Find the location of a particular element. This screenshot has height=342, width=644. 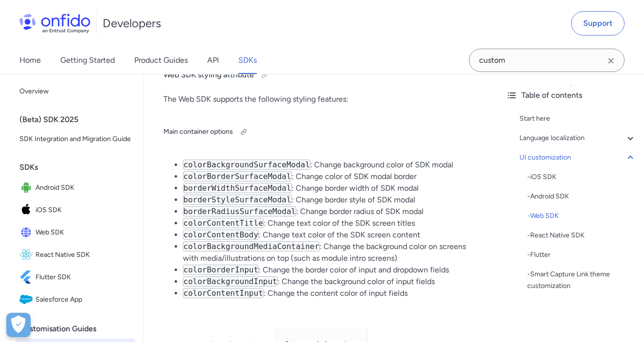

a: IconAndroid SDKAndroid SDK is located at coordinates (75, 187).